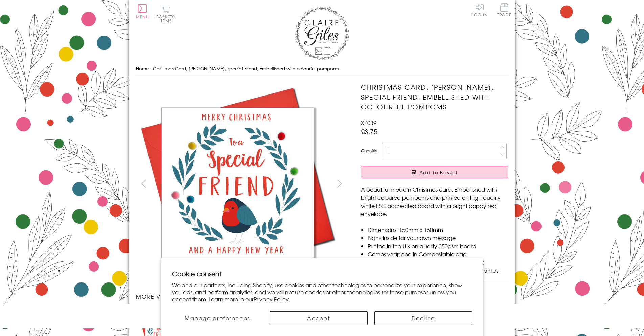  What do you see at coordinates (271, 299) in the screenshot?
I see `a: Privacy Policy` at bounding box center [271, 299].